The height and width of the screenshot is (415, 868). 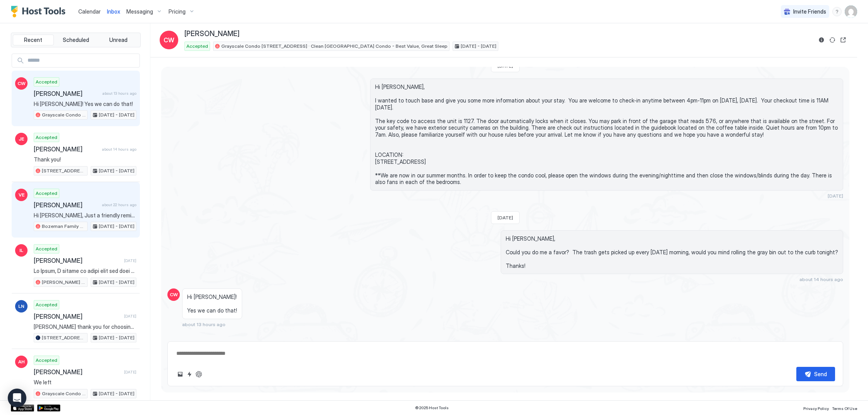 I want to click on span: Messaging, so click(x=140, y=12).